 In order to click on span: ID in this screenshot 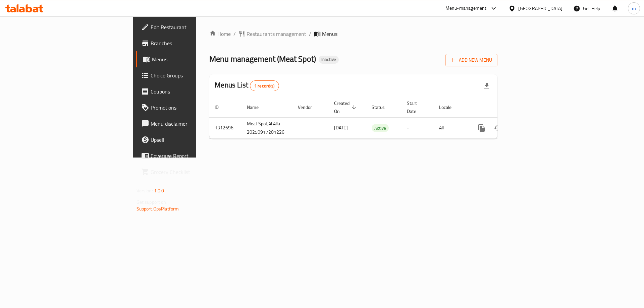, I will do `click(221, 107)`.